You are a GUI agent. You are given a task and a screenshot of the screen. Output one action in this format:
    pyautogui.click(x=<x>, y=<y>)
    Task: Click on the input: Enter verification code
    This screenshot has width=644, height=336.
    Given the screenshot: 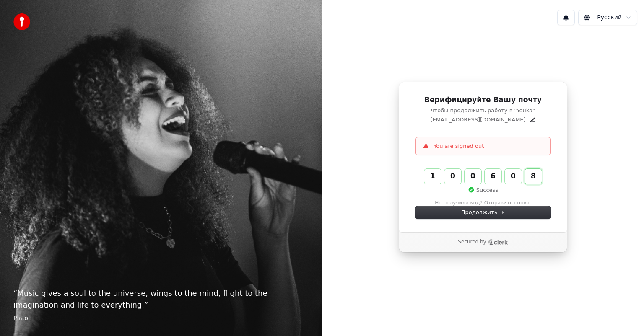 What is the action you would take?
    pyautogui.click(x=491, y=177)
    